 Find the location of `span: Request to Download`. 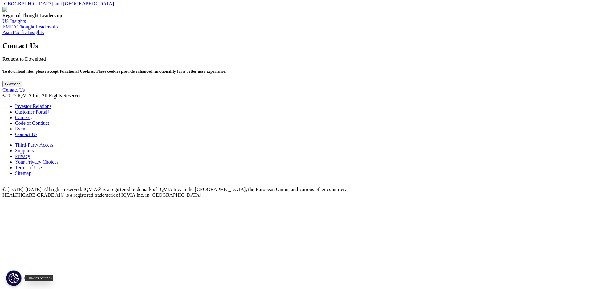

span: Request to Download is located at coordinates (24, 59).